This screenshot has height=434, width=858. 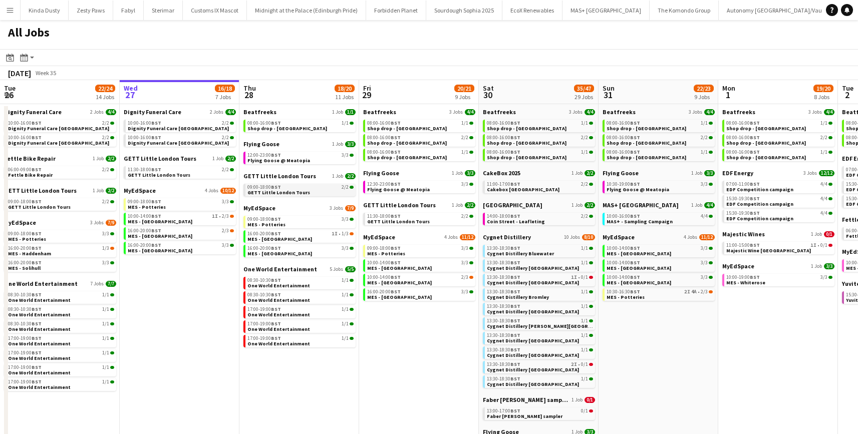 I want to click on a: 12:30-23:00BST3/3Flying Goose @ Meatopia, so click(x=420, y=186).